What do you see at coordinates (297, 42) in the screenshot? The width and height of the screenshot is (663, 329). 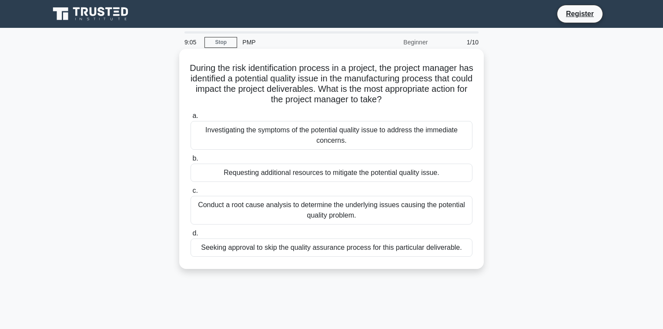 I see `div: PMP` at bounding box center [297, 42].